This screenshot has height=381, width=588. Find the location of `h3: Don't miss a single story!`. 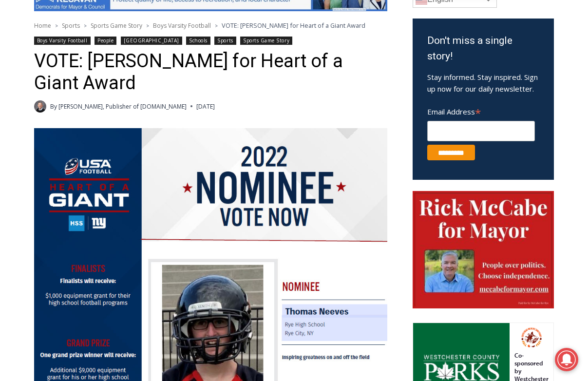

h3: Don't miss a single story! is located at coordinates (483, 48).